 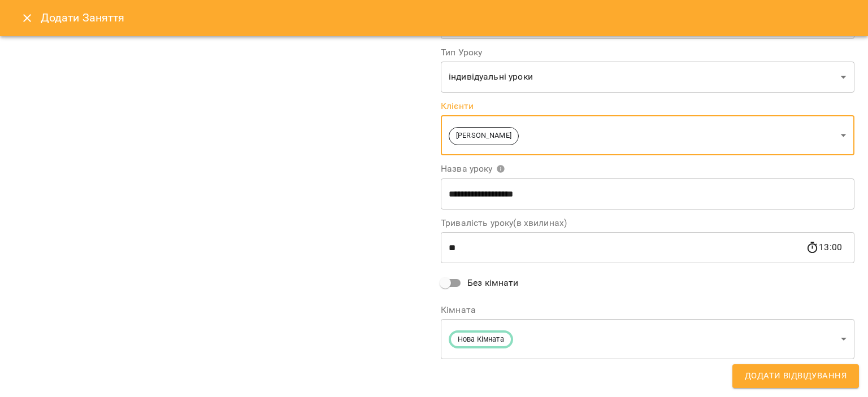 What do you see at coordinates (648, 310) in the screenshot?
I see `label: Кімната` at bounding box center [648, 310].